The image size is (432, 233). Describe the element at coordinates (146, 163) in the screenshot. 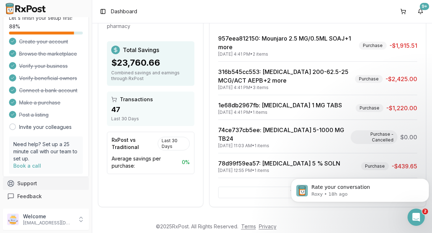

I see `span: Average savings per purchase:` at that location.